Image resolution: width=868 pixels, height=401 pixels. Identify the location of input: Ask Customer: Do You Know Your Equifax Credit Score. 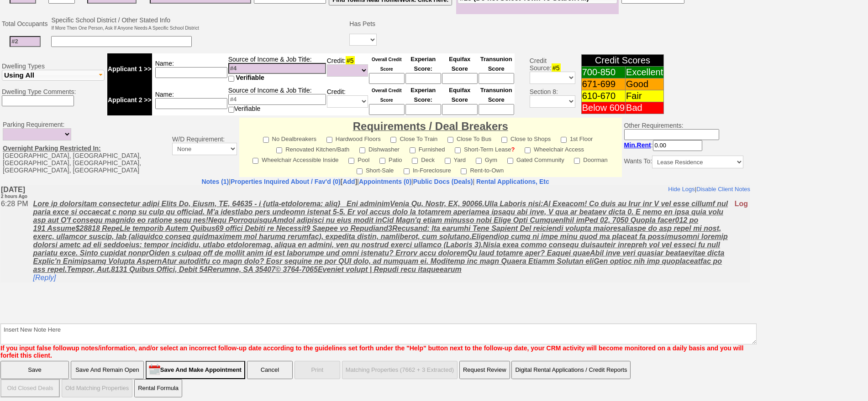
(460, 110).